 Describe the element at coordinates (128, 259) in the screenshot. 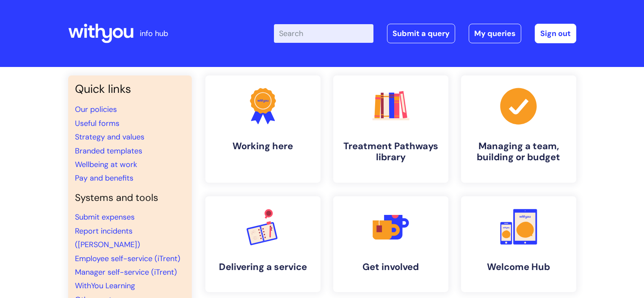

I see `a: Employee self-service (iTrent)` at that location.